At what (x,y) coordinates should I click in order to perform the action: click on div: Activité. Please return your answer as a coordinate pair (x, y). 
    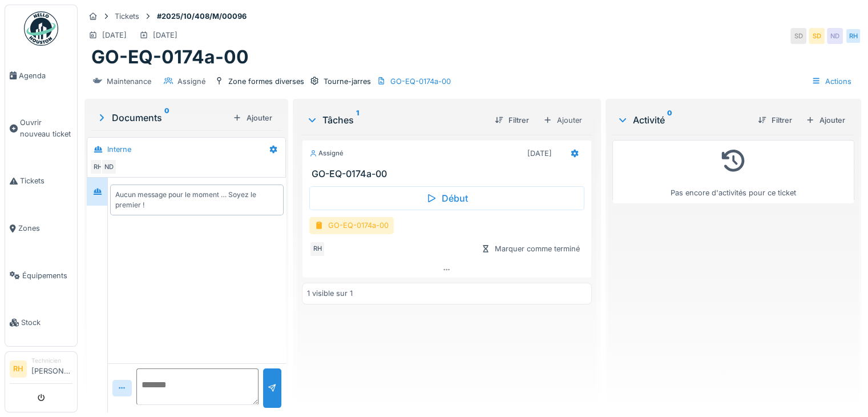
    Looking at the image, I should click on (683, 119).